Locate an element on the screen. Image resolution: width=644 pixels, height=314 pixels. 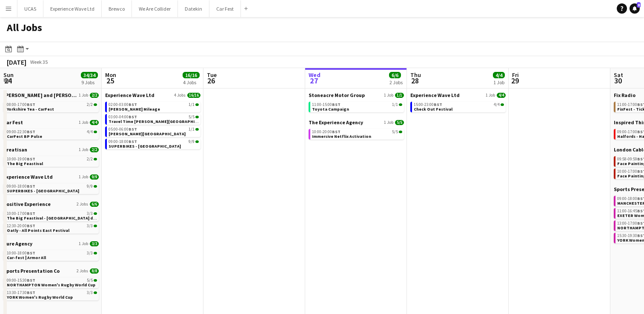
span: SUPERBIKES - Cadwall Park is located at coordinates (145, 146).